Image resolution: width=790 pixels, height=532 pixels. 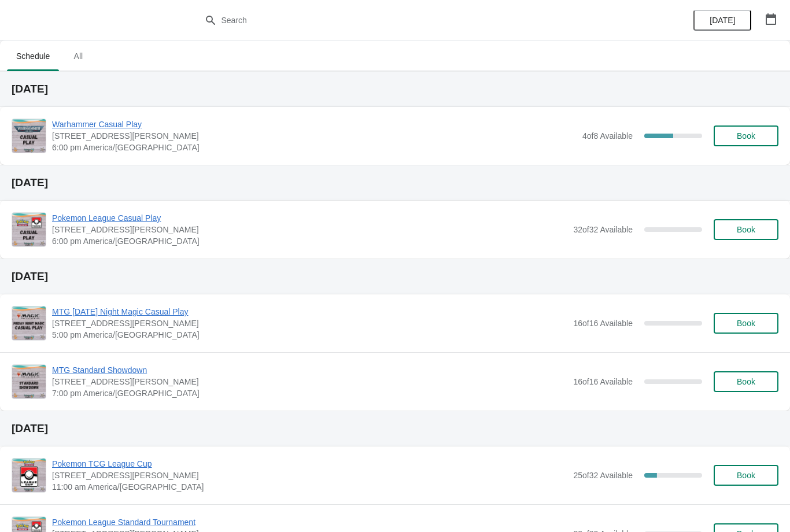 What do you see at coordinates (29, 475) in the screenshot?
I see `img: Pokemon TCG League Cup | 2040 Louetta Rd Ste I Spring, TX 77388 | 11:00 am America/Chicago` at bounding box center [29, 475].